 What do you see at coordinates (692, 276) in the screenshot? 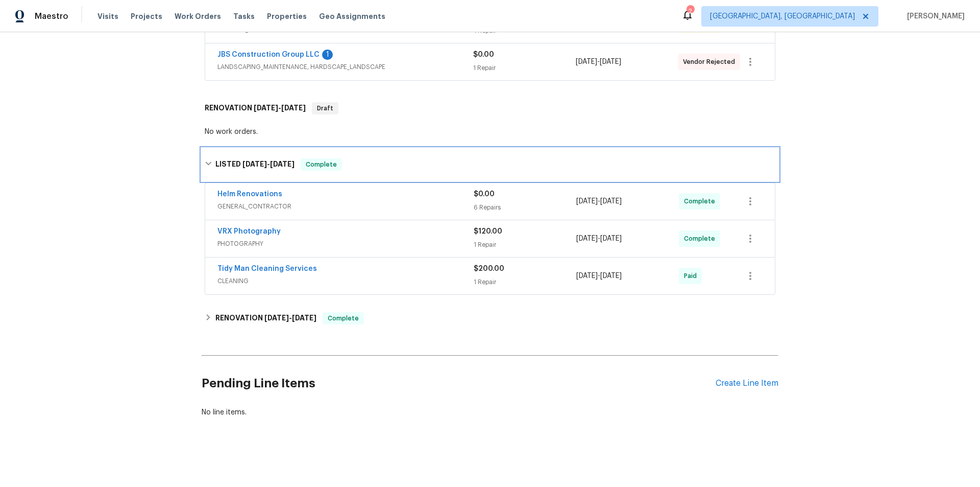
I see `span: Paid` at bounding box center [692, 276].